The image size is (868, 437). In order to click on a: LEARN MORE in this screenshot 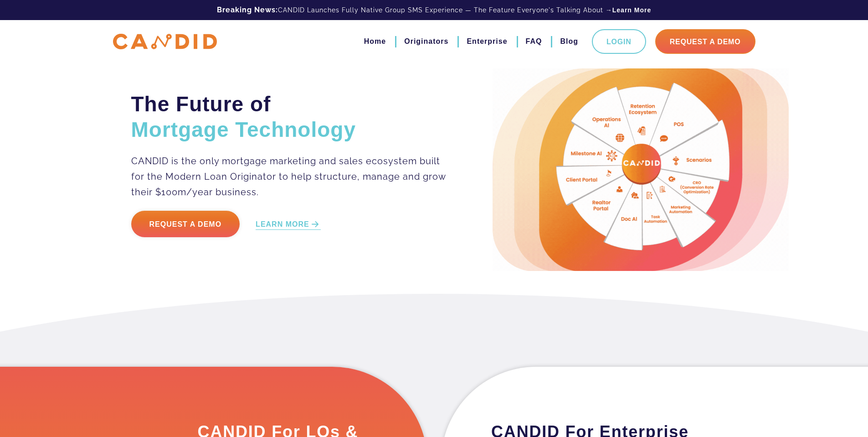, I will do `click(288, 224)`.